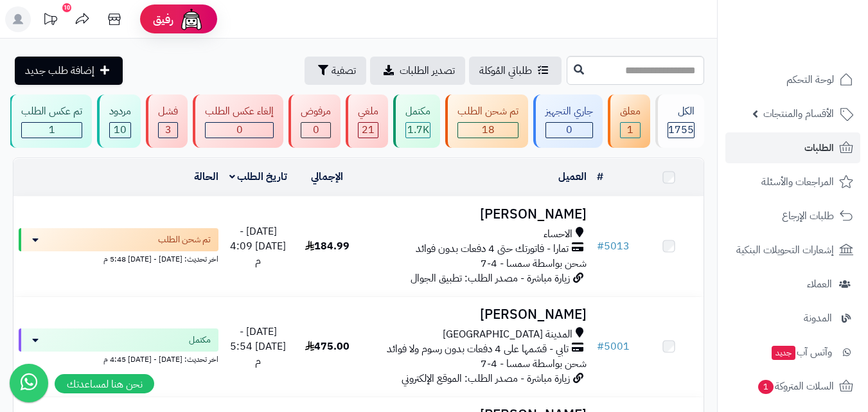 The width and height of the screenshot is (868, 412). Describe the element at coordinates (557, 234) in the screenshot. I see `span: الاحساء` at that location.